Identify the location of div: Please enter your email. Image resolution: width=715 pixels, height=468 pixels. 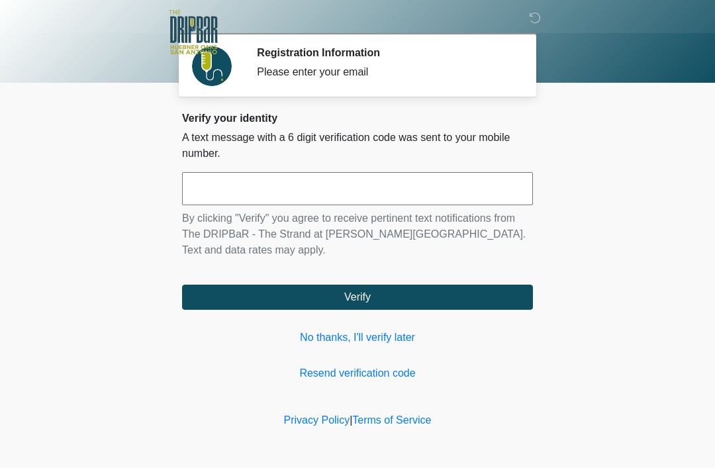
(385, 72).